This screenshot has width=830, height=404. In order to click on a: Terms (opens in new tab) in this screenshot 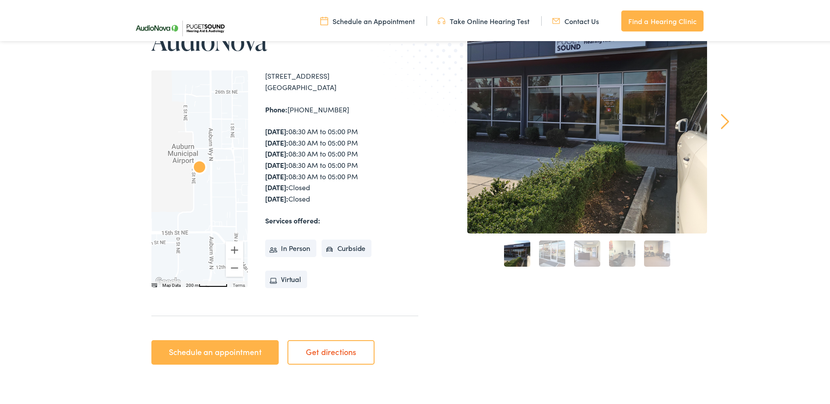, I will do `click(239, 284)`.